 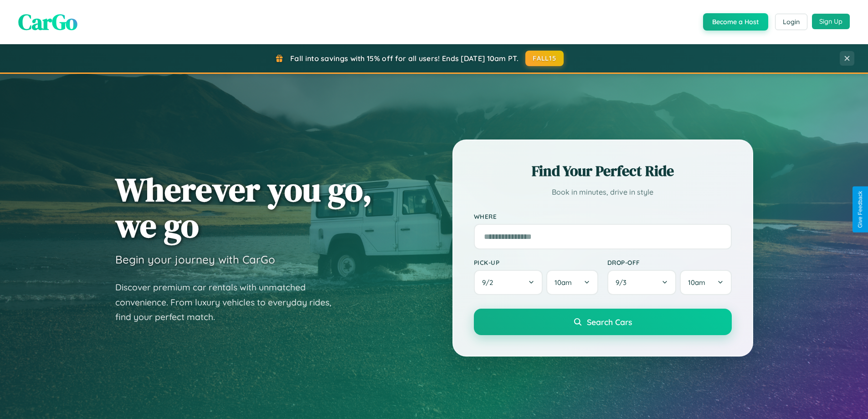 I want to click on span: Search Cars, so click(x=609, y=322).